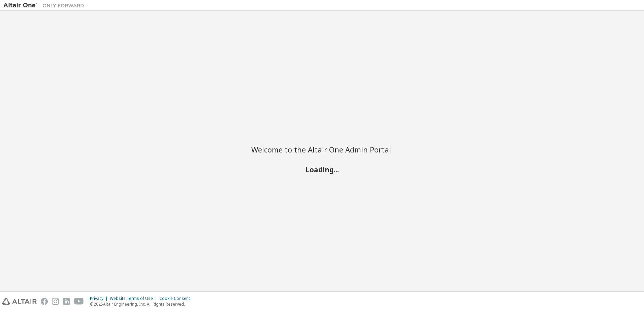 Image resolution: width=644 pixels, height=311 pixels. What do you see at coordinates (134, 298) in the screenshot?
I see `div: Website Terms of Use` at bounding box center [134, 298].